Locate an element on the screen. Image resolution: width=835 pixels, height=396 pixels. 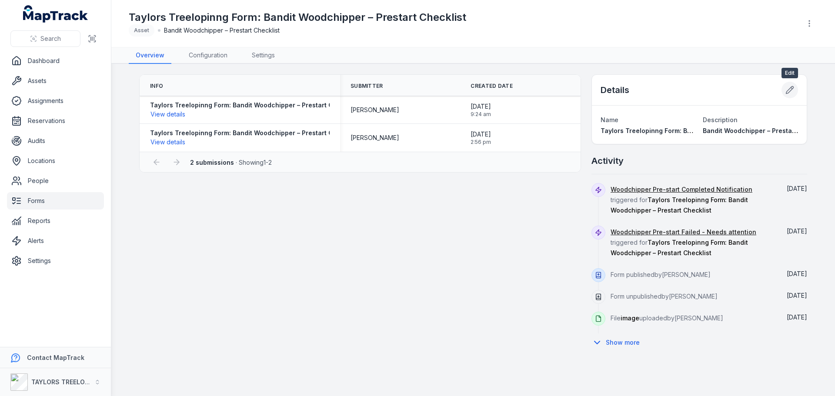
span: Name is located at coordinates (609, 120).